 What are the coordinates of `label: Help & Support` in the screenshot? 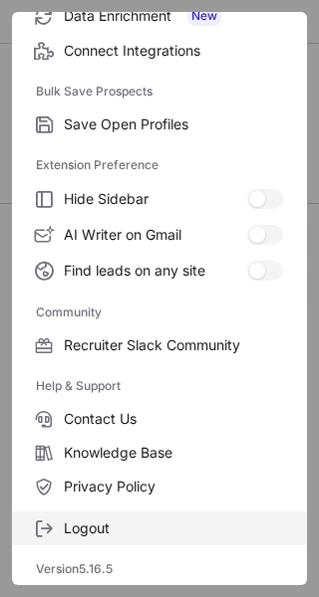 It's located at (159, 386).